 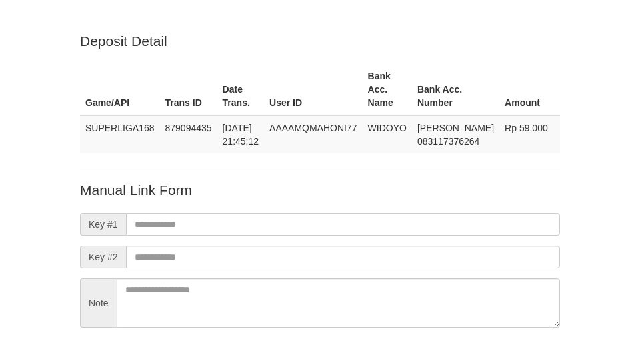 I want to click on th: Date Trans., so click(x=241, y=89).